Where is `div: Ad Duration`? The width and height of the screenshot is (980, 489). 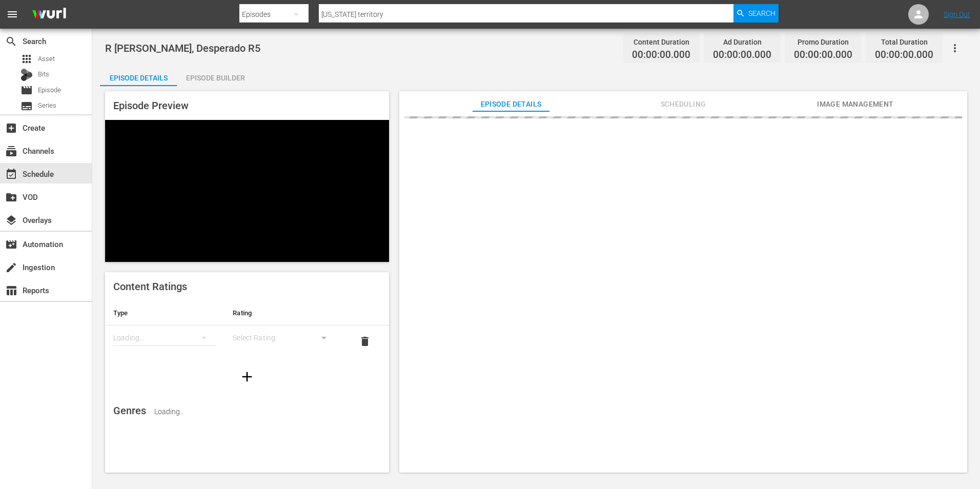 div: Ad Duration is located at coordinates (742, 42).